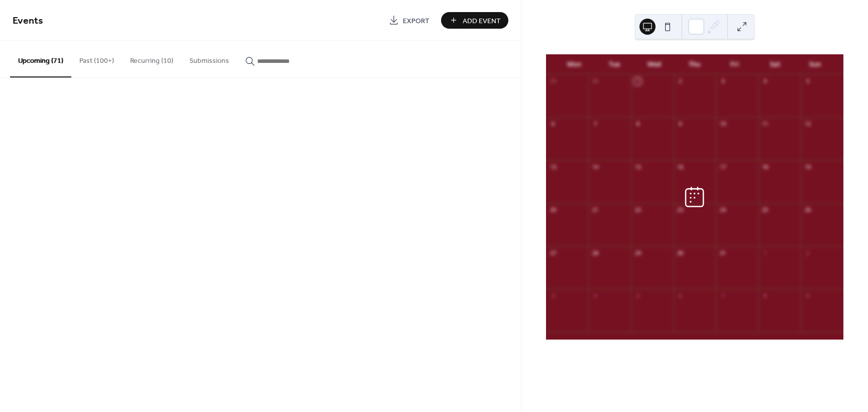 The image size is (868, 412). I want to click on a: Export, so click(409, 20).